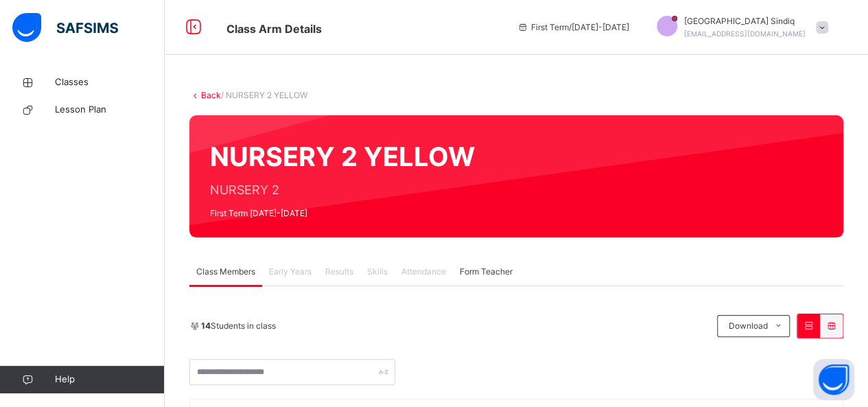  I want to click on span: session/term information, so click(573, 27).